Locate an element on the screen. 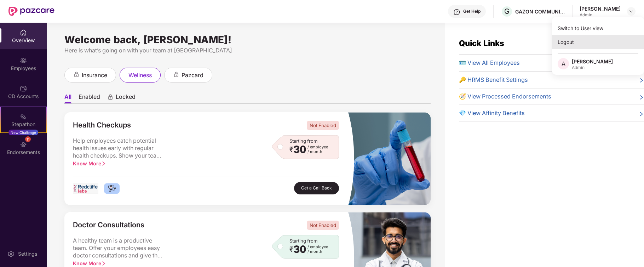 The width and height of the screenshot is (644, 267). span: Quick Links is located at coordinates (482, 43).